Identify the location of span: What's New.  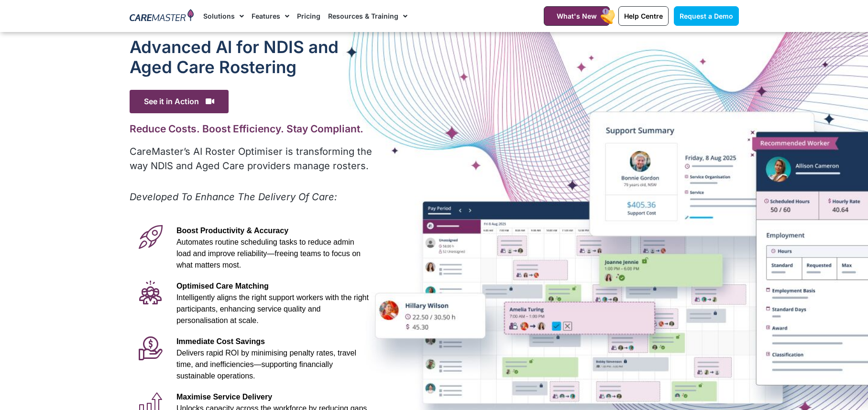
(577, 16).